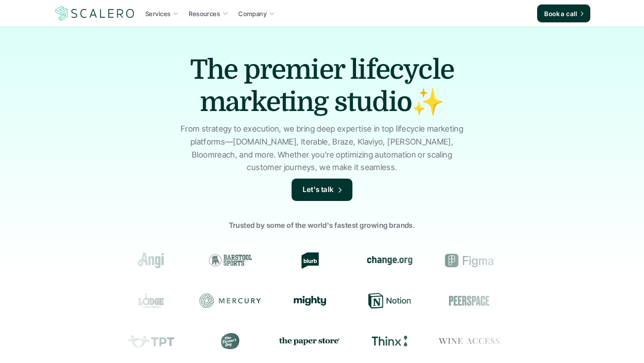  I want to click on p: From strategy to execution, we bring deep expertise in top lifecycle marketing platforms—[DOMAIN_..., so click(322, 148).